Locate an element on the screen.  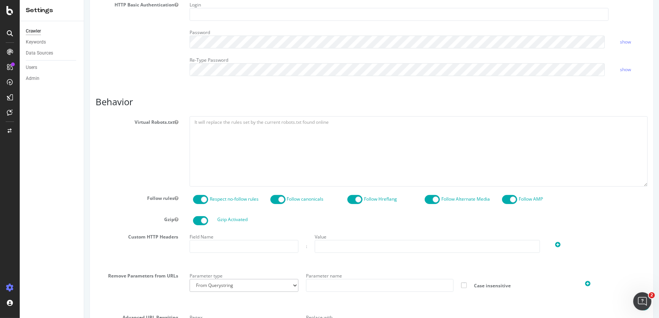
label: Gzip is located at coordinates (53, 218).